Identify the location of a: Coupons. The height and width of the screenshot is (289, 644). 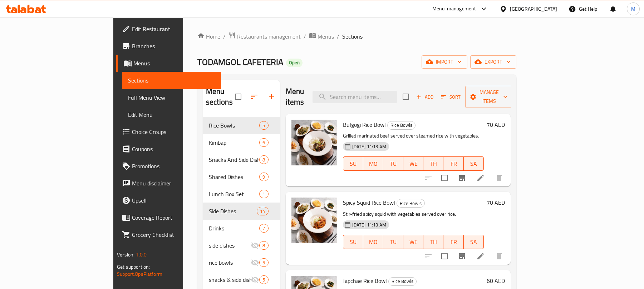
(169, 149).